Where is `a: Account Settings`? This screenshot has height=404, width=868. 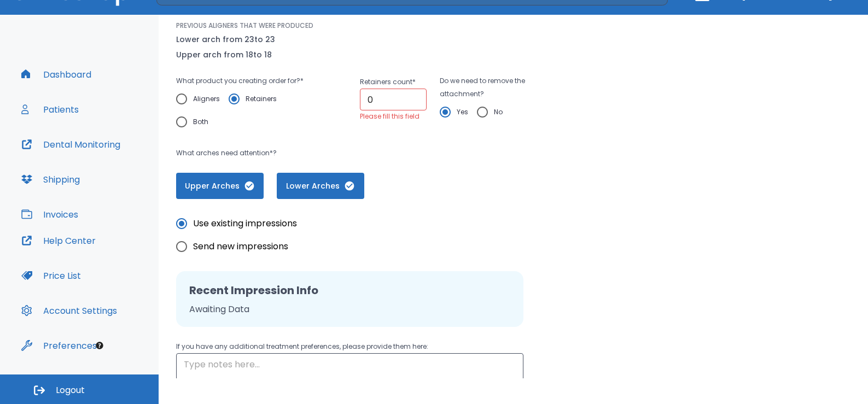
a: Account Settings is located at coordinates (69, 310).